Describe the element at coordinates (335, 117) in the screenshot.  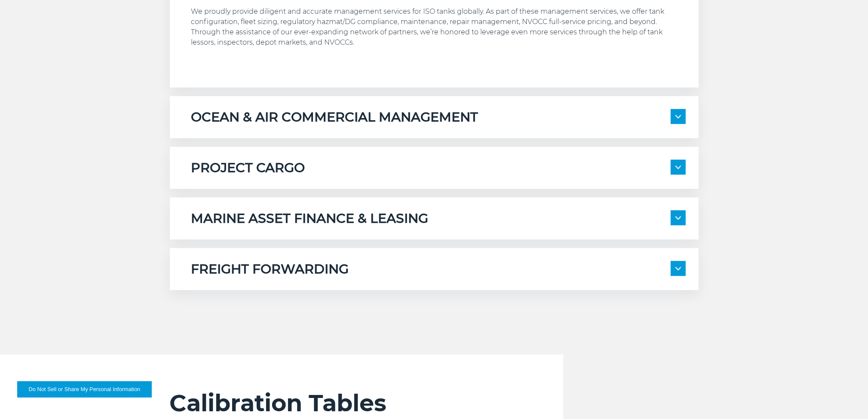
I see `h5: OCEAN & AIR COMMERCIAL MANAGEMENT` at that location.